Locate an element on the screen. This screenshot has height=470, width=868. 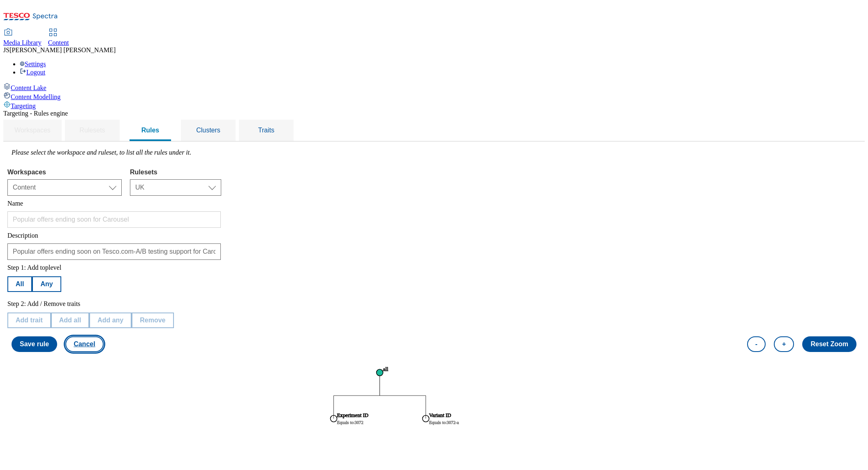
button: Save rule is located at coordinates (34, 344).